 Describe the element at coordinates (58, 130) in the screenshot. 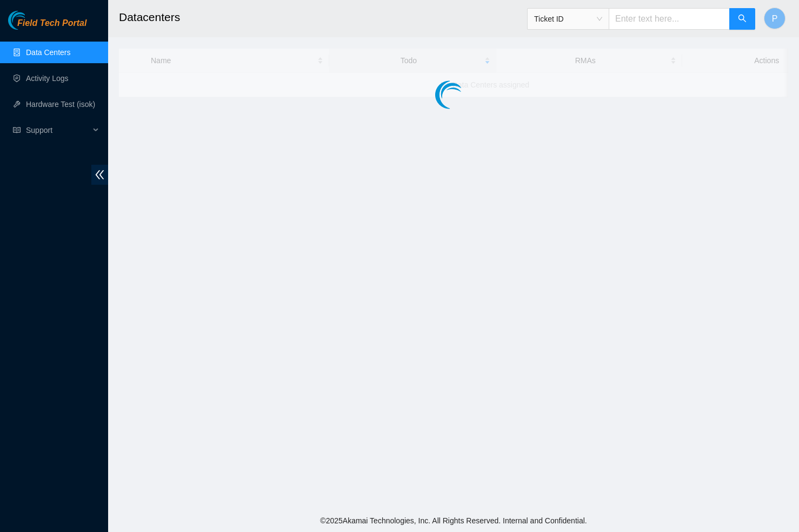

I see `span: Support` at that location.